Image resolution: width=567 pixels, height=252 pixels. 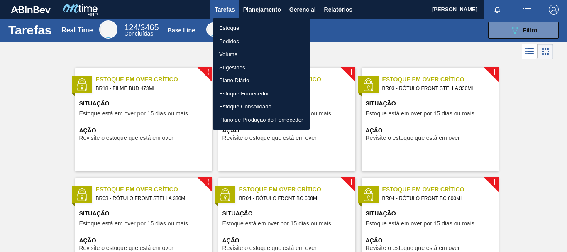 I want to click on a: Sugestões, so click(x=261, y=68).